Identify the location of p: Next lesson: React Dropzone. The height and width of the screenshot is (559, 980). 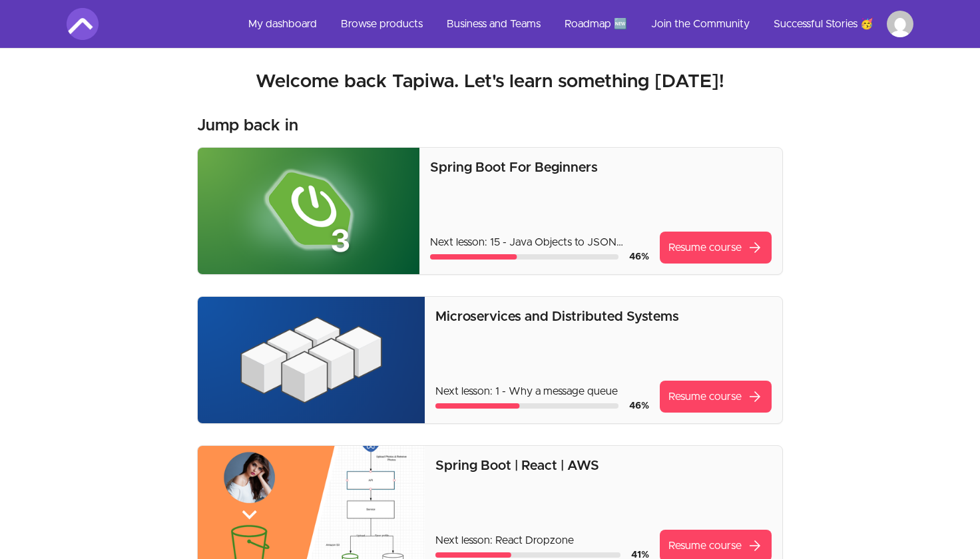
(542, 540).